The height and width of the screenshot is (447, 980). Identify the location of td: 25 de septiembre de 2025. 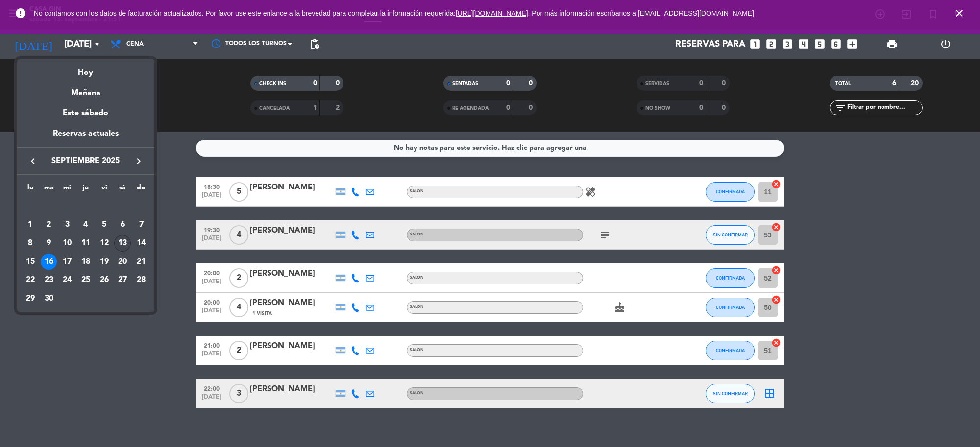
(85, 280).